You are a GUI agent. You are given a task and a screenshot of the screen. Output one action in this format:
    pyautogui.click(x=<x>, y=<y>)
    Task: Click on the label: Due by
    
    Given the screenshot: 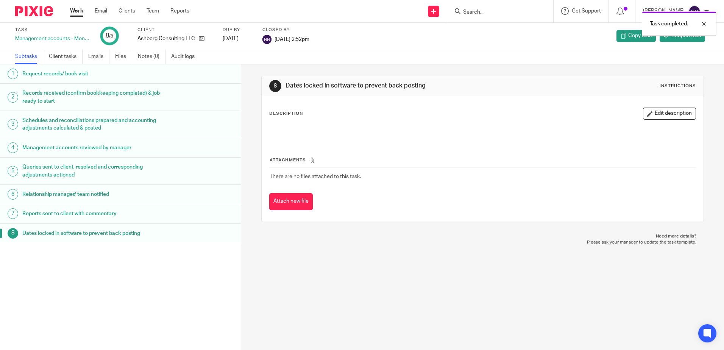 What is the action you would take?
    pyautogui.click(x=238, y=30)
    